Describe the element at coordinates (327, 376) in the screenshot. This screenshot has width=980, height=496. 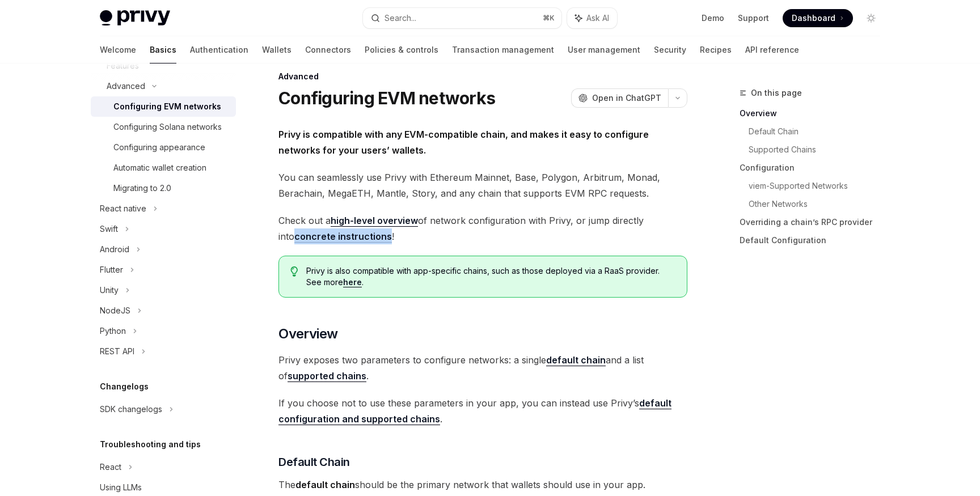
I see `strong: supported chains` at that location.